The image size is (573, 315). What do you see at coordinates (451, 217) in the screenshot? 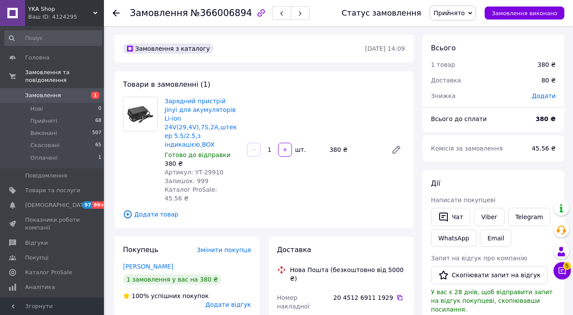
I see `button: Чат` at bounding box center [451, 217].